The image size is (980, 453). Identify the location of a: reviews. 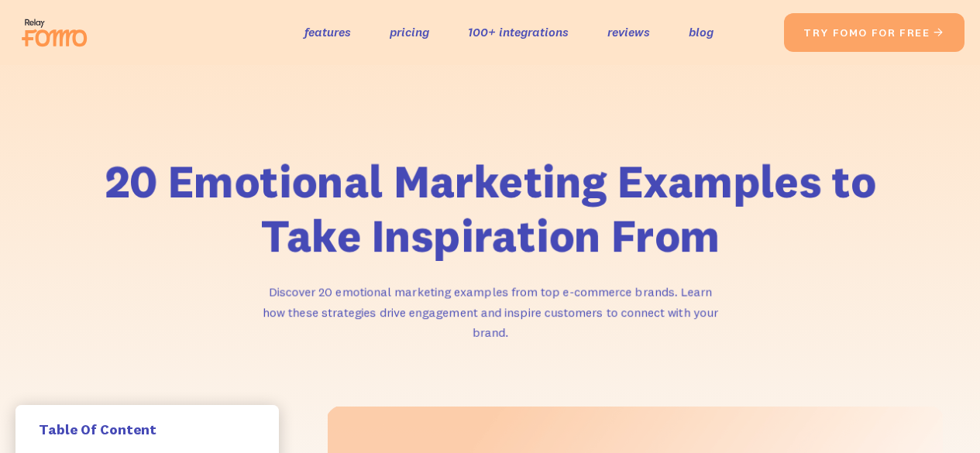
(628, 32).